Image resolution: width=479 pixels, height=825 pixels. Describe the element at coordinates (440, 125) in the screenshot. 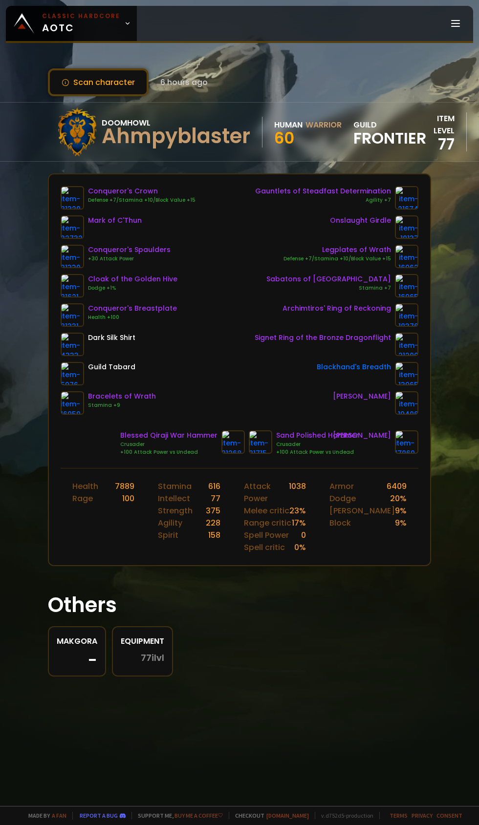

I see `div: item level` at that location.